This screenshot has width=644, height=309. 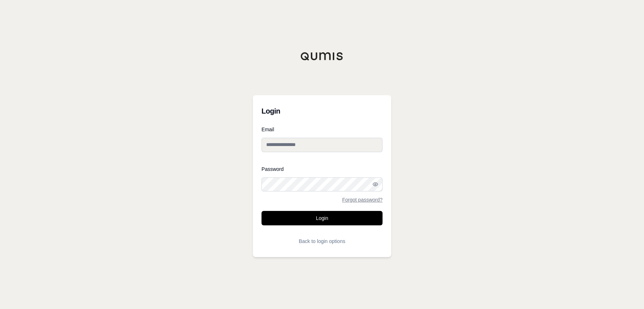 What do you see at coordinates (322, 241) in the screenshot?
I see `button: Back to login options` at bounding box center [322, 241].